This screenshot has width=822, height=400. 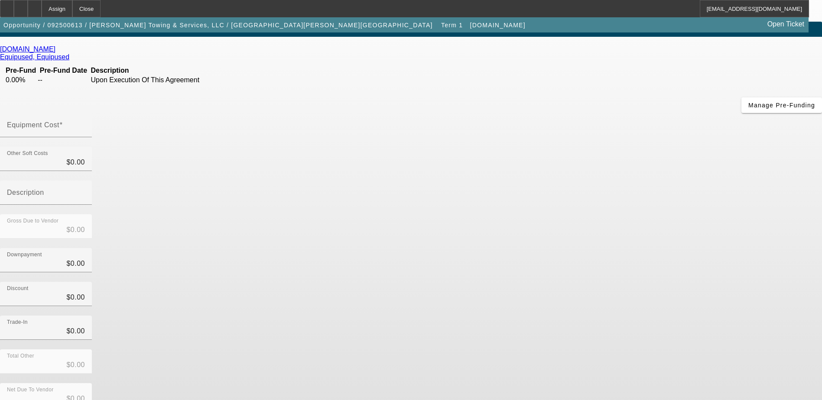 I want to click on mat-label: Downpayment, so click(x=24, y=255).